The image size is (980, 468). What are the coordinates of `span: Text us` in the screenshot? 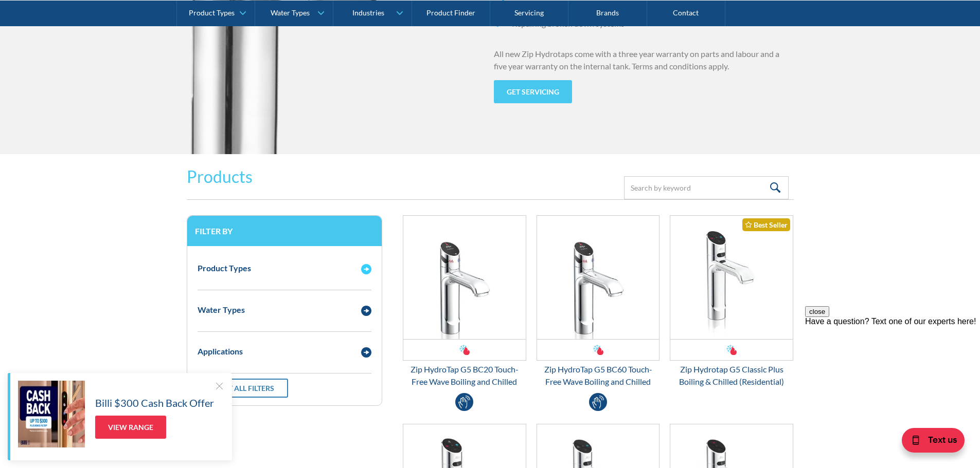 It's located at (65, 23).